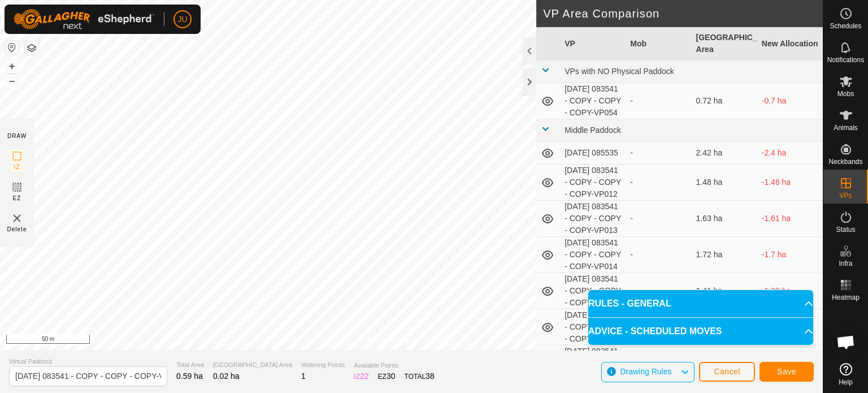 This screenshot has height=393, width=868. What do you see at coordinates (845, 94) in the screenshot?
I see `span: Mobs` at bounding box center [845, 94].